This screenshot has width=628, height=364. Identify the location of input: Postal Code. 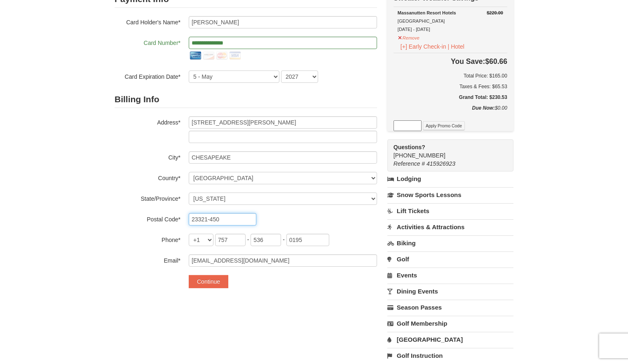
(222, 219).